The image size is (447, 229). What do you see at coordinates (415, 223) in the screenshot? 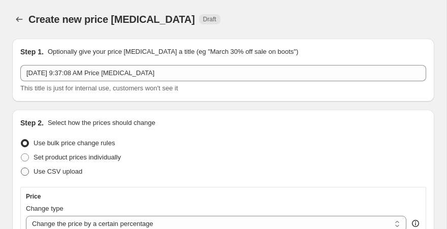
I see `div: help` at bounding box center [415, 223].